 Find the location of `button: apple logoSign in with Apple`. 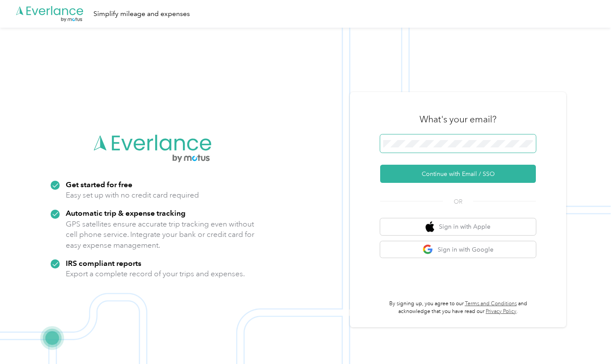

button: apple logoSign in with Apple is located at coordinates (458, 226).